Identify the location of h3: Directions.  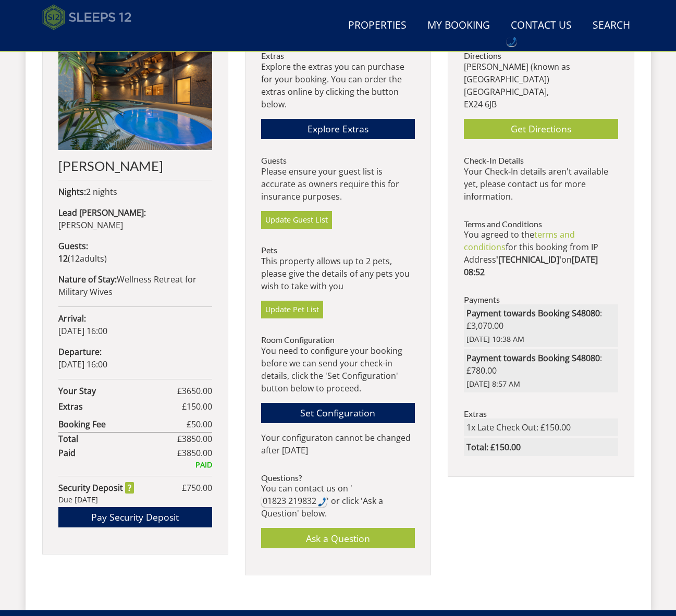
(541, 56).